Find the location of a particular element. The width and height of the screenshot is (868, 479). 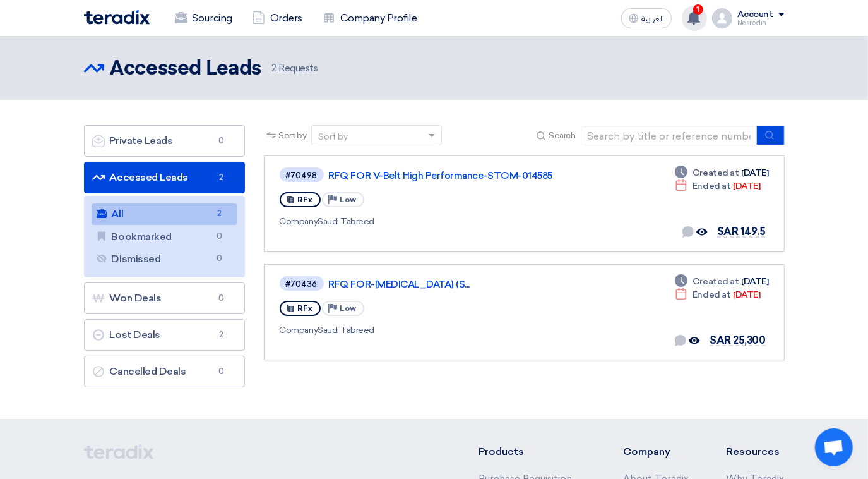

a: Company Profile is located at coordinates (370, 18).